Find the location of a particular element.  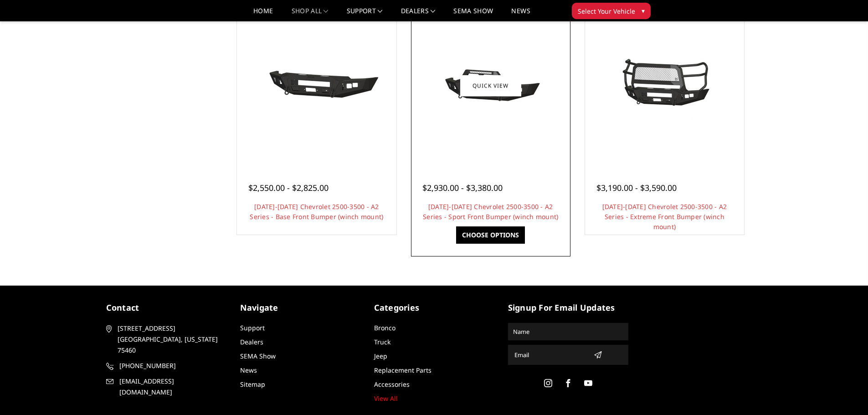

h5: Navigate is located at coordinates (300, 308).